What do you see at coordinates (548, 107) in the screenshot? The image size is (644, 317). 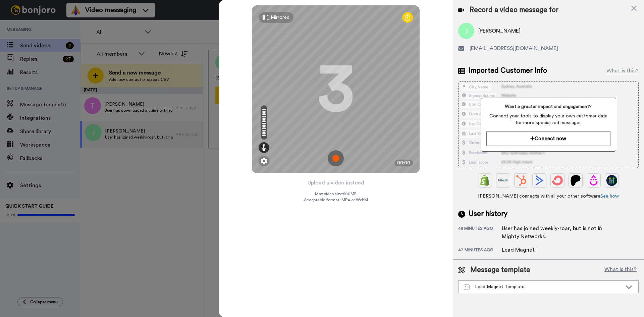 I see `span: Want a greater impact and engagement?` at bounding box center [548, 107].